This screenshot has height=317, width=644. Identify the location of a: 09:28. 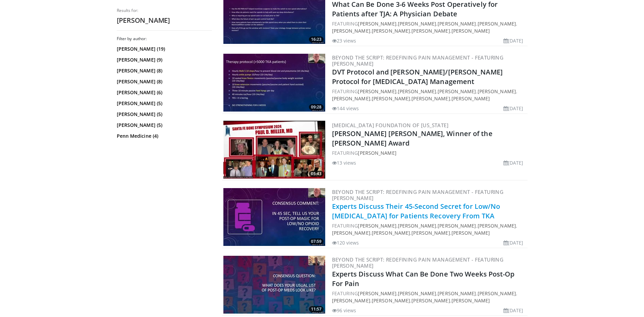
(274, 83).